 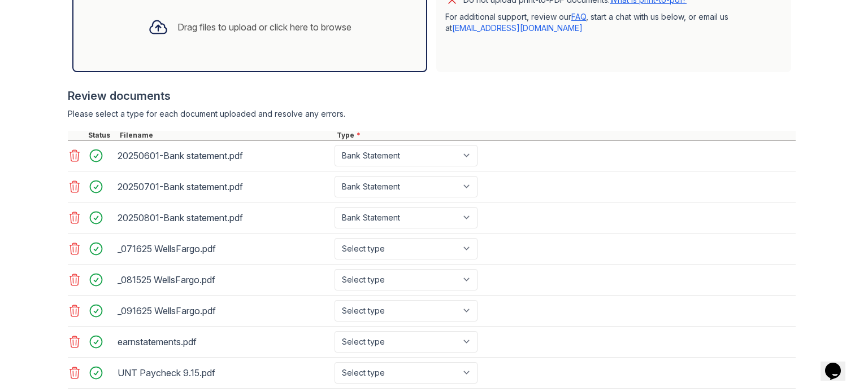 What do you see at coordinates (224, 373) in the screenshot?
I see `div: UNT Paycheck 9.15.pdf` at bounding box center [224, 373].